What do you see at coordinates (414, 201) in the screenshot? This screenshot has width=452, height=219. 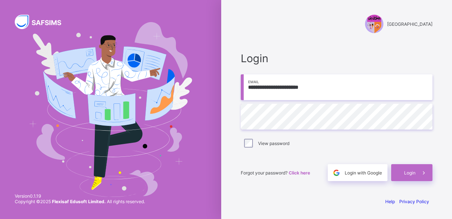 I see `a: Privacy Policy` at bounding box center [414, 201].